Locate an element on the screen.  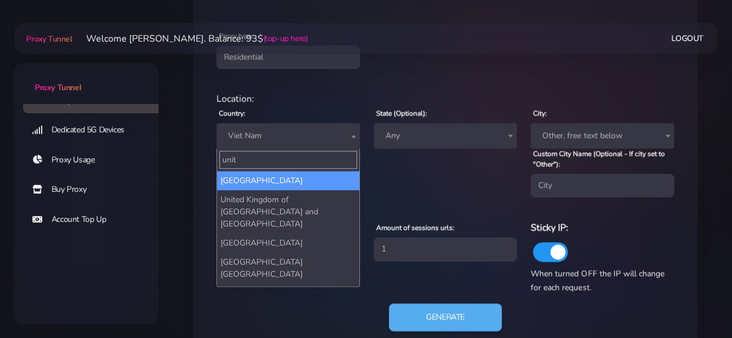
label: City: is located at coordinates (540, 113).